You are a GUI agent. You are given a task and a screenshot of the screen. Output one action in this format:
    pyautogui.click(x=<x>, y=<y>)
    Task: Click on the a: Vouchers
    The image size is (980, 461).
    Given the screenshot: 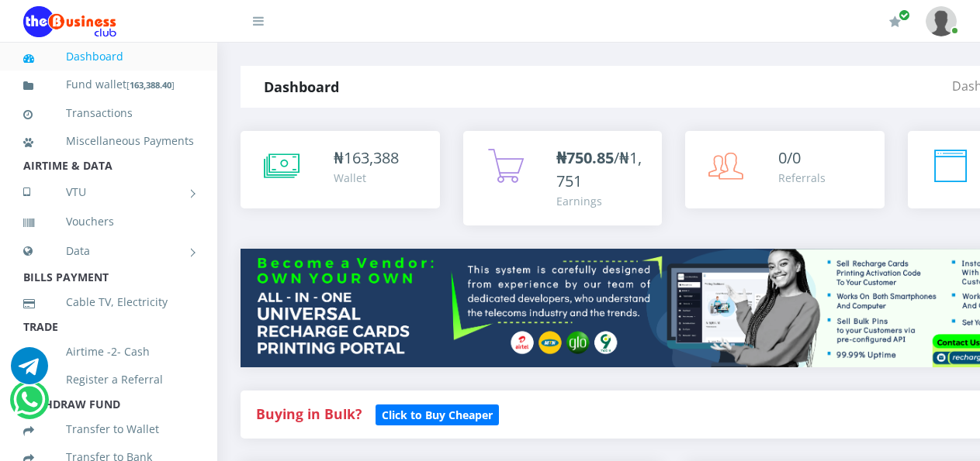 What is the action you would take?
    pyautogui.click(x=109, y=221)
    